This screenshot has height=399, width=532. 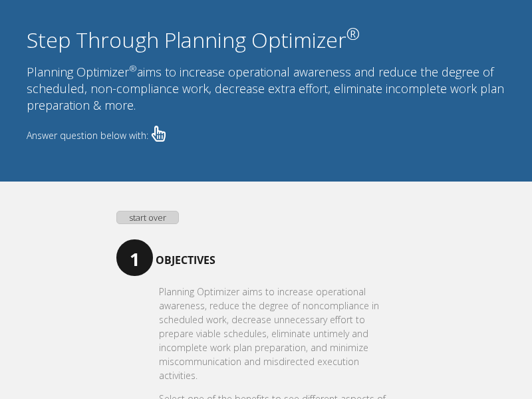 What do you see at coordinates (193, 39) in the screenshot?
I see `span: Step Through Planning Optimizer` at bounding box center [193, 39].